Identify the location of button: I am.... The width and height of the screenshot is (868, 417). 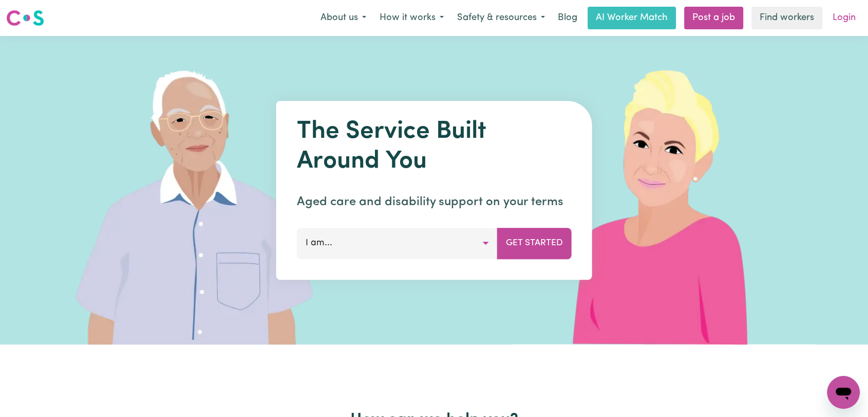
(397, 243).